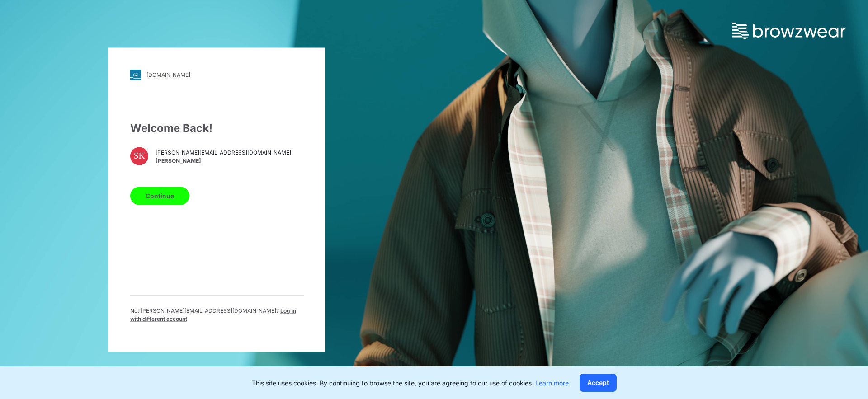 Image resolution: width=868 pixels, height=399 pixels. I want to click on img: browzwear-logo.73288ffb.svg, so click(789, 31).